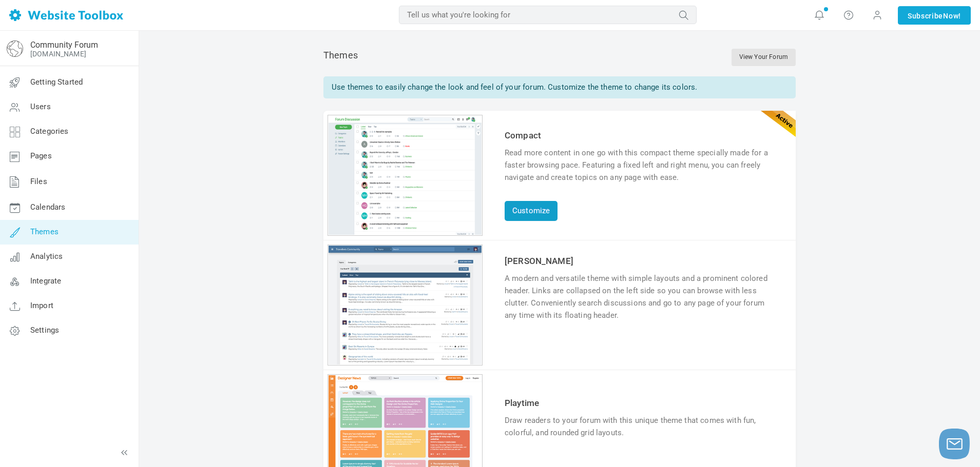 The height and width of the screenshot is (467, 980). I want to click on span: Getting Started, so click(57, 82).